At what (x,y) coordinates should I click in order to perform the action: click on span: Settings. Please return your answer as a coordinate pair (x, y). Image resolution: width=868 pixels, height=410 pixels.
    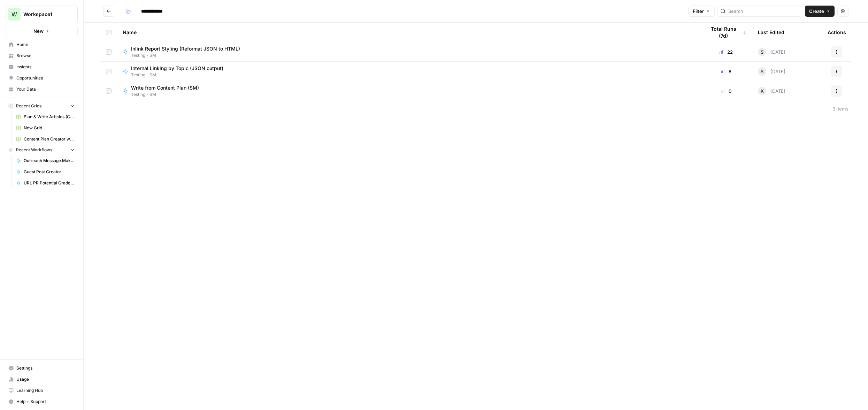
    Looking at the image, I should click on (45, 368).